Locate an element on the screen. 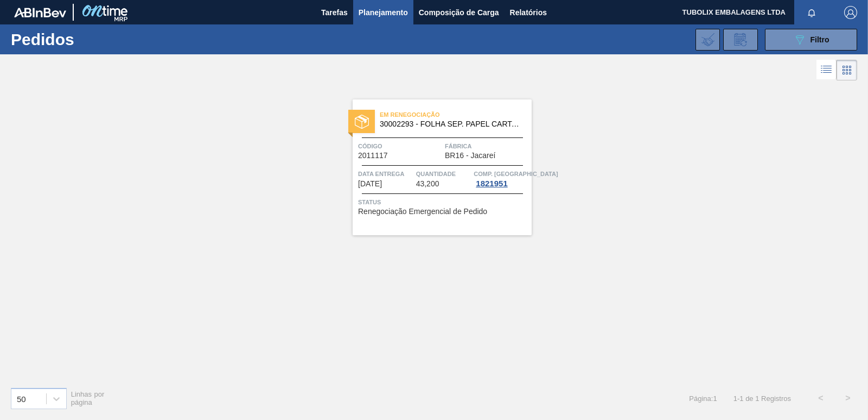 The image size is (868, 420). div: Importar Negociações dos Pedidos is located at coordinates (708, 40).